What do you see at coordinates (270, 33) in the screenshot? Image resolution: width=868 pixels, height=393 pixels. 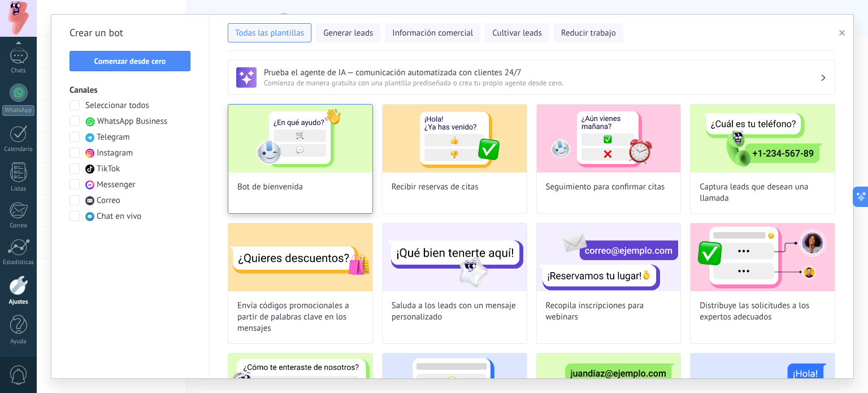 I see `button: Todas las plantillas` at bounding box center [270, 33].